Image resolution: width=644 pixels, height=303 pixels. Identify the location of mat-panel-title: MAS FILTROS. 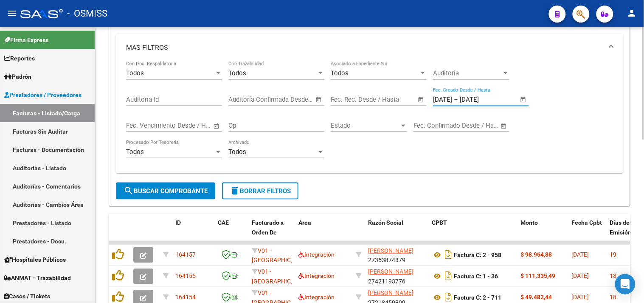
(364, 47).